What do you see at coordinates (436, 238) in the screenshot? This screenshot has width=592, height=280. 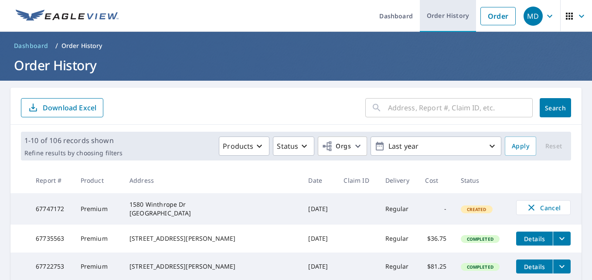 I see `td: $36.75` at bounding box center [436, 238].